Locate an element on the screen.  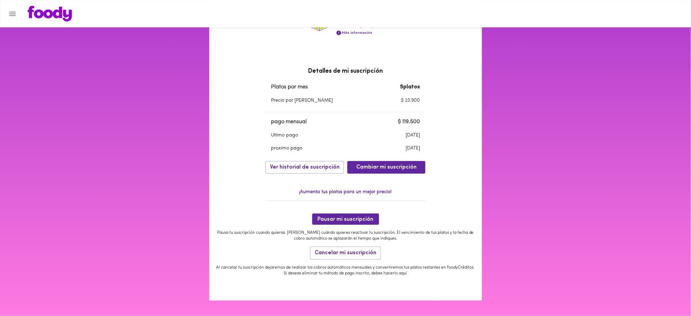
b: 5 platos is located at coordinates (410, 87).